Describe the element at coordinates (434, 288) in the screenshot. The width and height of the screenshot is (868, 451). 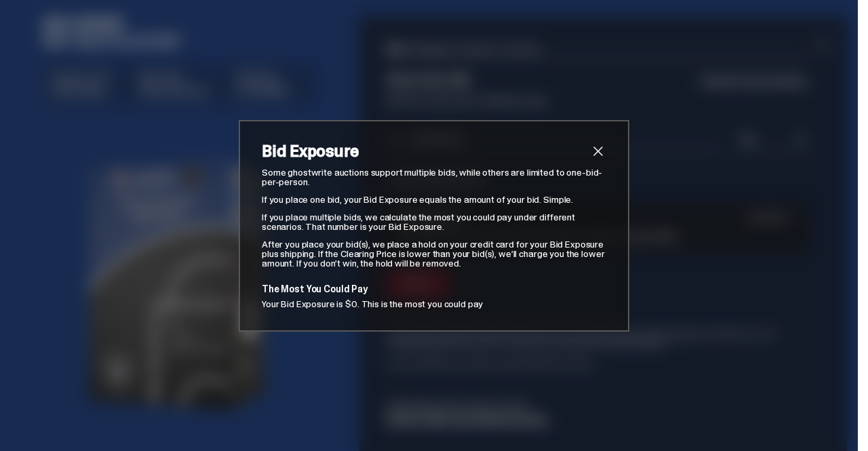
I see `p: The Most You Could Pay` at that location.